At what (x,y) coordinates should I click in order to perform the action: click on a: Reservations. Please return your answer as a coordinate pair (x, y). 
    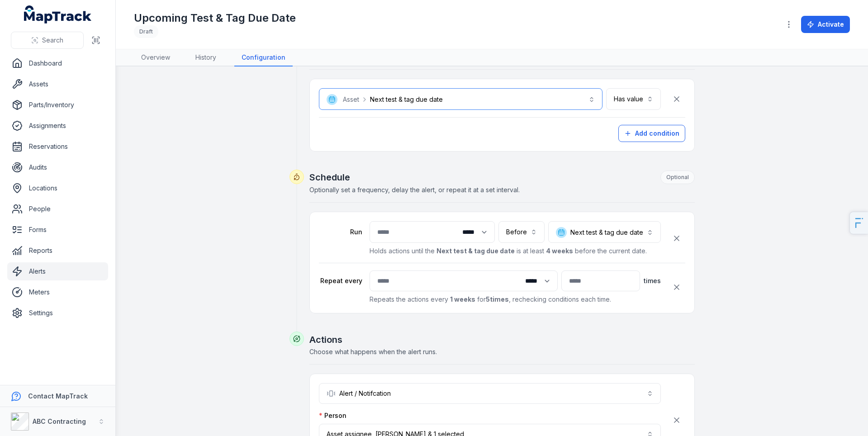
    Looking at the image, I should click on (57, 147).